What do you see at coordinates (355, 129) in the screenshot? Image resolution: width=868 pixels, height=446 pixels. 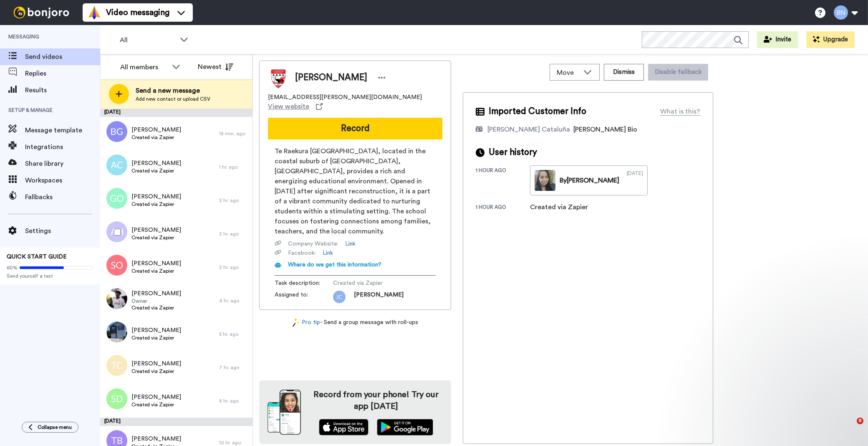 I see `button: Record` at bounding box center [355, 129].